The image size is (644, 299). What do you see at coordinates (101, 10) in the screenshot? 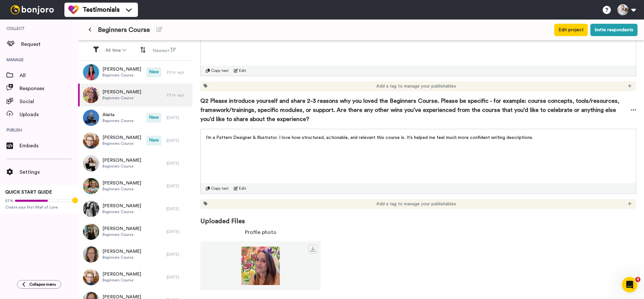
I see `span: Testimonials` at bounding box center [101, 10].